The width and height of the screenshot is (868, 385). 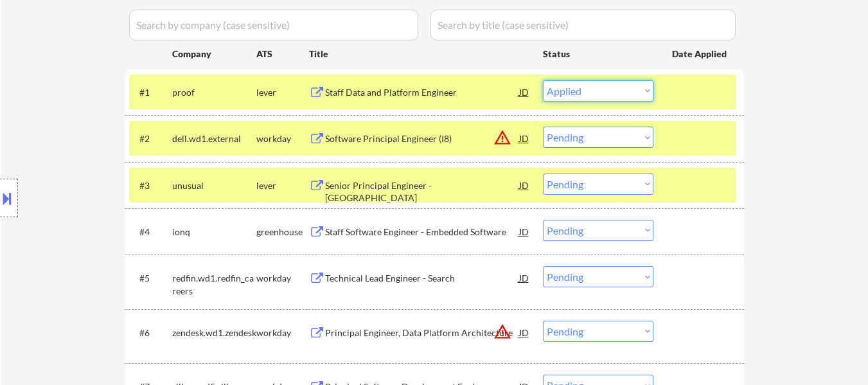 What do you see at coordinates (214, 333) in the screenshot?
I see `div: zendesk.wd1.zendesk` at bounding box center [214, 333].